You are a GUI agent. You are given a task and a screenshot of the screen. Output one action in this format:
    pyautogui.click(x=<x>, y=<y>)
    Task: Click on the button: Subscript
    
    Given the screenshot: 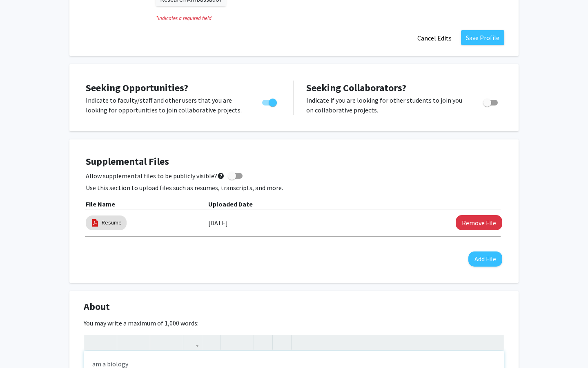 What is the action you would take?
    pyautogui.click(x=173, y=342)
    